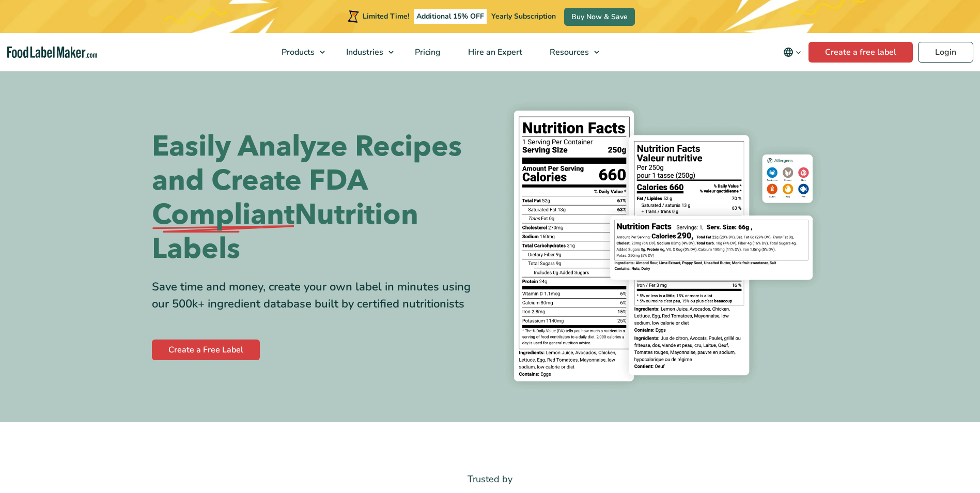  I want to click on span: Additional 15% OFF, so click(450, 16).